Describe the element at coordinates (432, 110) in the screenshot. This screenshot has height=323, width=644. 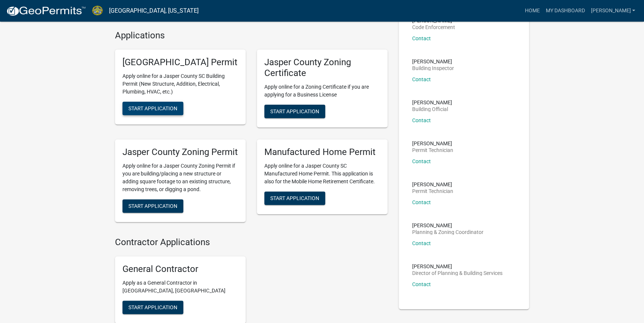
I see `p: Building Official` at that location.